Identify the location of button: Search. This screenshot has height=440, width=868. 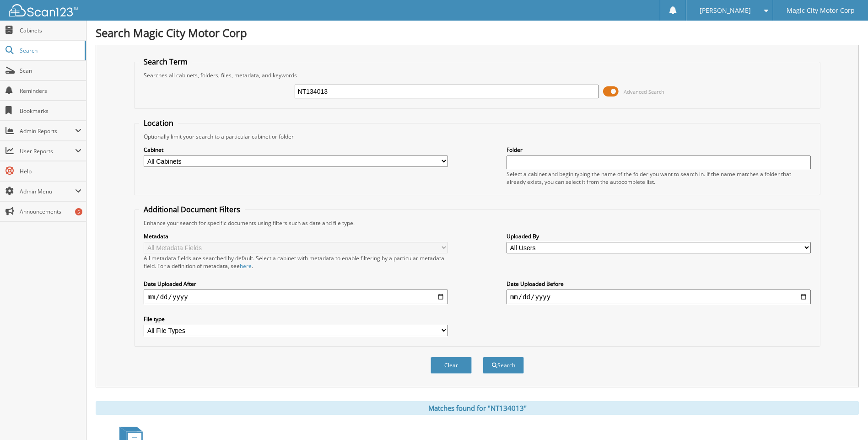
(504, 365).